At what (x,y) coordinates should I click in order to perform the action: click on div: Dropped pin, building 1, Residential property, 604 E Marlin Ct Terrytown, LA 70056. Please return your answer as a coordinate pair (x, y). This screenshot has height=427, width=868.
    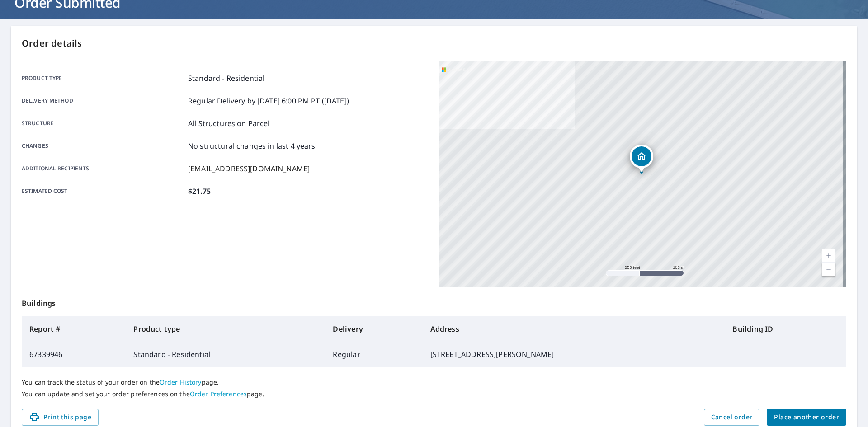
    Looking at the image, I should click on (641, 159).